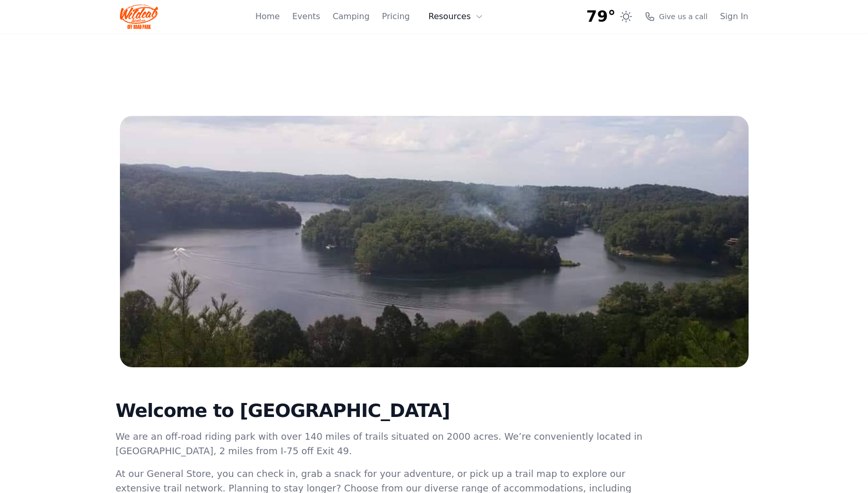 Image resolution: width=868 pixels, height=493 pixels. Describe the element at coordinates (683, 17) in the screenshot. I see `span: Give us a call` at that location.